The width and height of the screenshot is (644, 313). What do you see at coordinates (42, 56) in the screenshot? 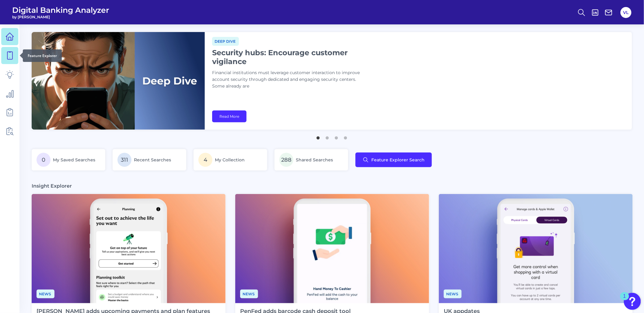
I see `div: Feature Explorer` at bounding box center [42, 56].